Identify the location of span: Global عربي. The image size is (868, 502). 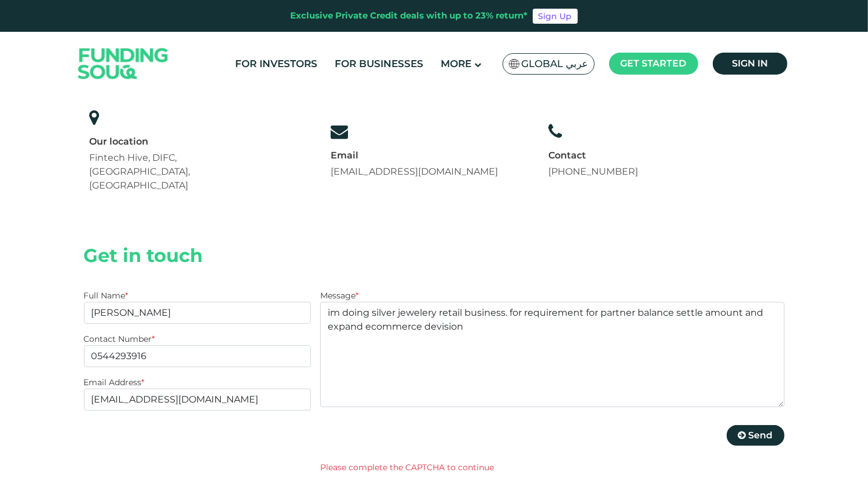
(555, 64).